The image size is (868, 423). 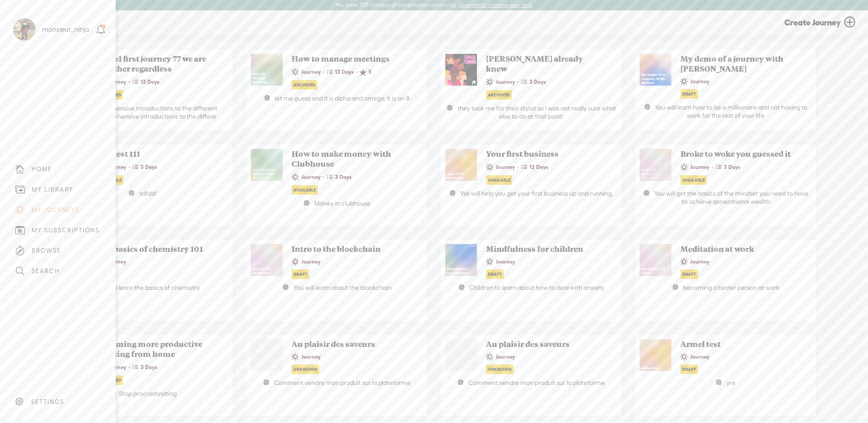 What do you see at coordinates (65, 29) in the screenshot?
I see `div: monsieur_ninja` at bounding box center [65, 29].